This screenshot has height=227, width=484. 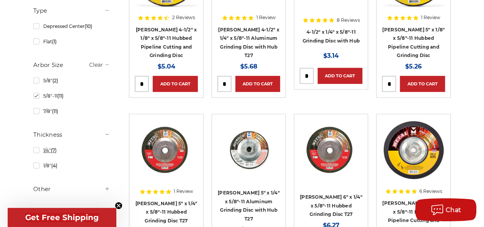 What do you see at coordinates (88, 26) in the screenshot?
I see `span: (10)` at bounding box center [88, 26].